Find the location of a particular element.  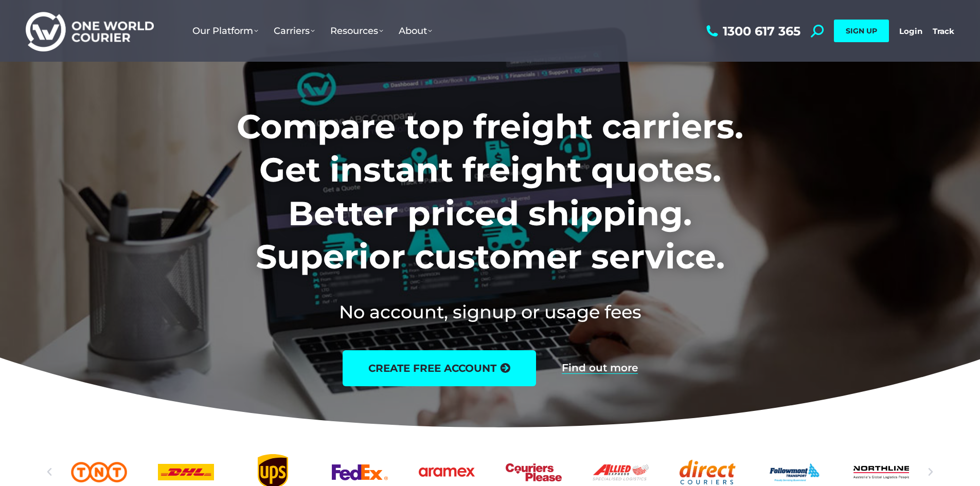

img: One World Courier is located at coordinates (90, 31).